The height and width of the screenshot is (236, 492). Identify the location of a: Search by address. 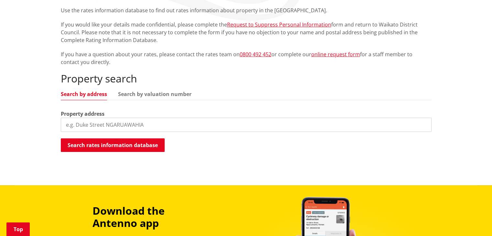
(84, 94).